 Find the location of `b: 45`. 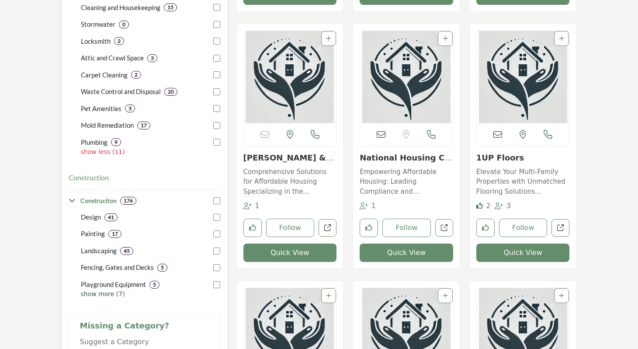

b: 45 is located at coordinates (127, 251).